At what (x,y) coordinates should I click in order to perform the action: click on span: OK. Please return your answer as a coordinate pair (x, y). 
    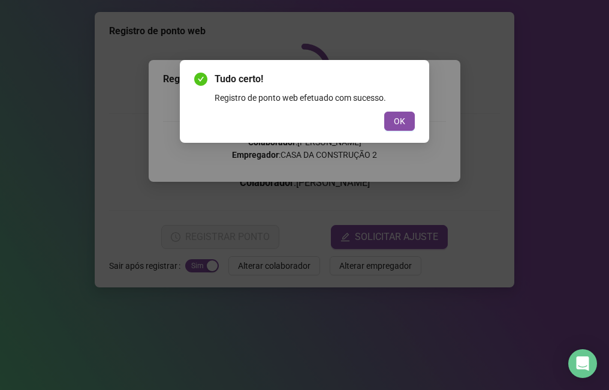
    Looking at the image, I should click on (399, 121).